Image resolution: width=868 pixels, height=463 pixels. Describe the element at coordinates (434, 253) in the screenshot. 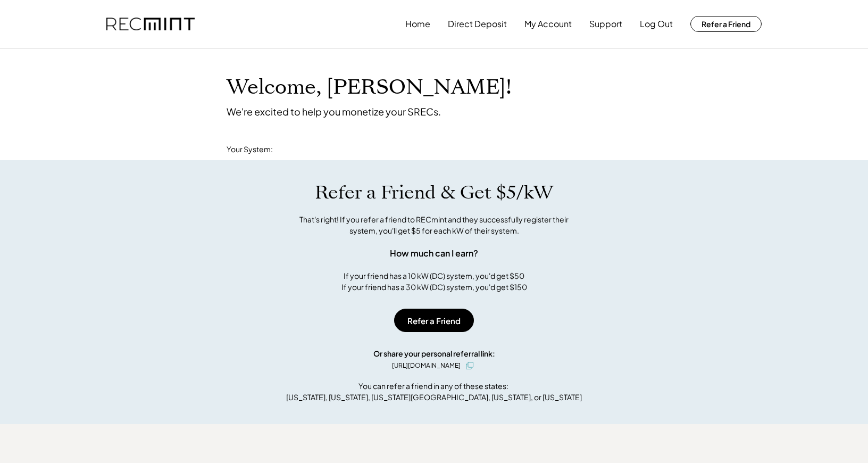

I see `div: How much can I earn?` at that location.